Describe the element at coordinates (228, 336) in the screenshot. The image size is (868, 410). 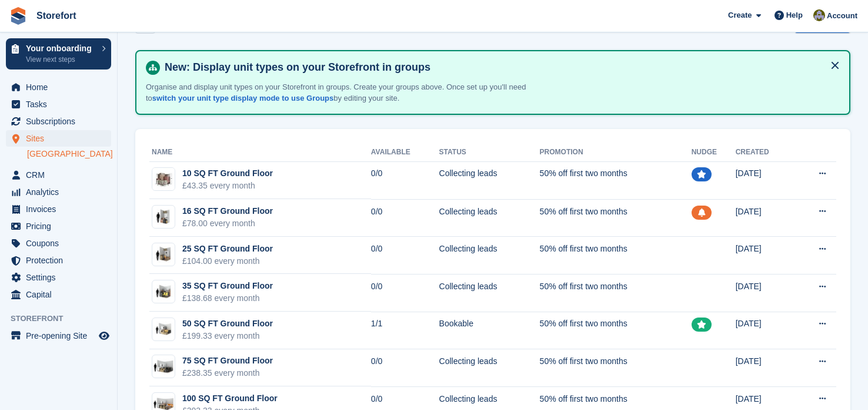
I see `div: £199.33 every month` at that location.